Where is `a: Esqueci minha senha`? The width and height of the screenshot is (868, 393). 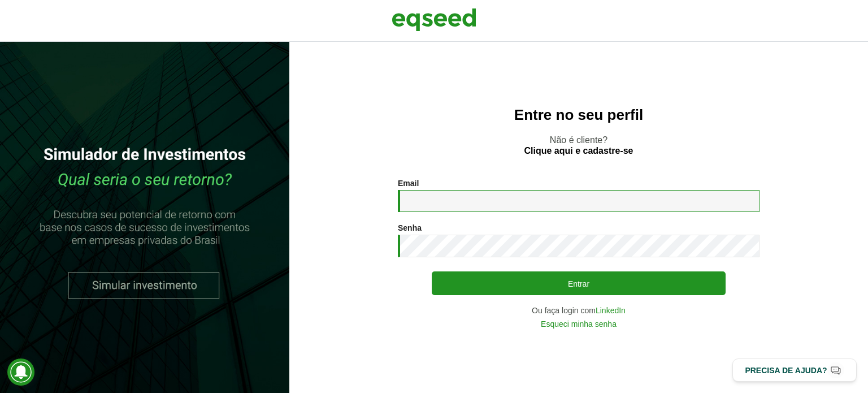
a: Esqueci minha senha is located at coordinates (579, 324).